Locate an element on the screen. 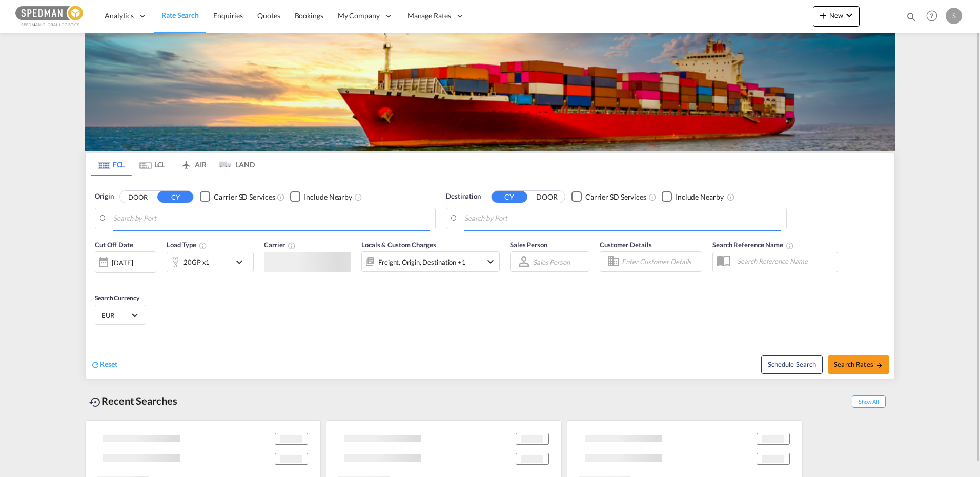 This screenshot has width=980, height=477. input: Enter Customer Details is located at coordinates (660, 262).